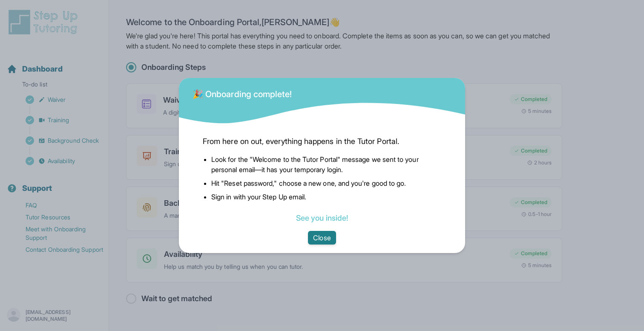 The image size is (644, 331). I want to click on div: 🎉 Onboarding complete!, so click(242, 92).